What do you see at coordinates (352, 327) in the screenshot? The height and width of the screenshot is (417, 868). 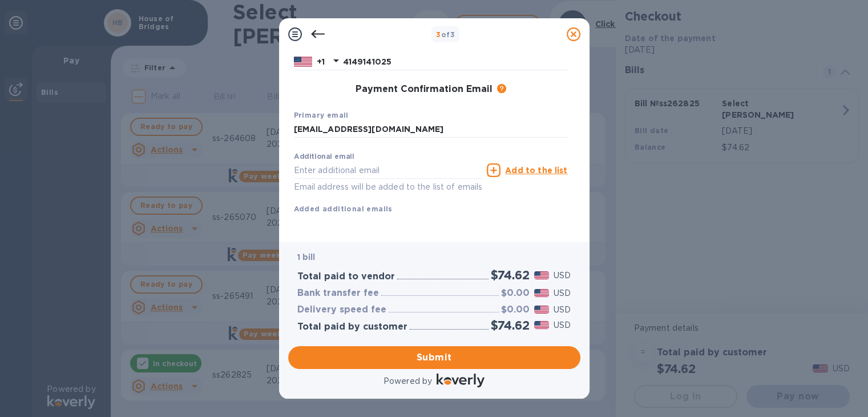 I see `h3: Total paid by customer` at bounding box center [352, 327].